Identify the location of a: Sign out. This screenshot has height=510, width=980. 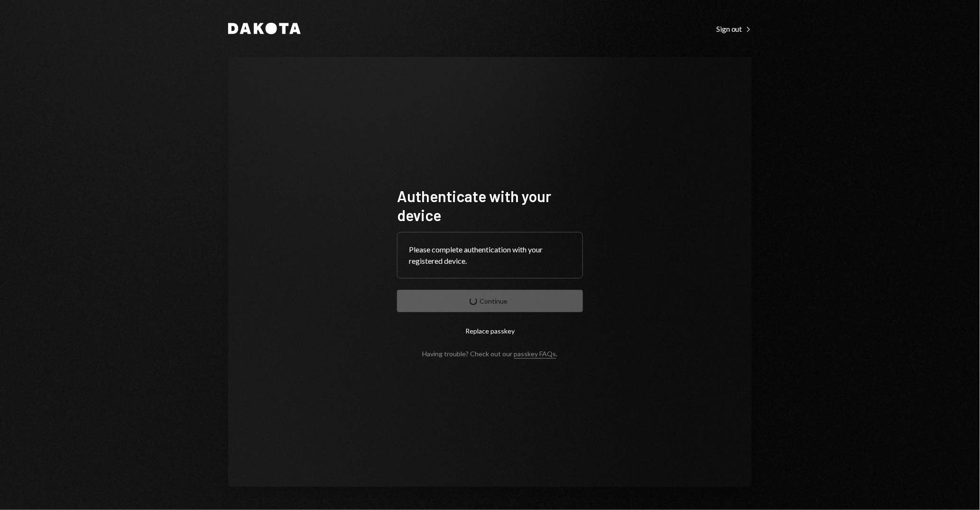
(734, 28).